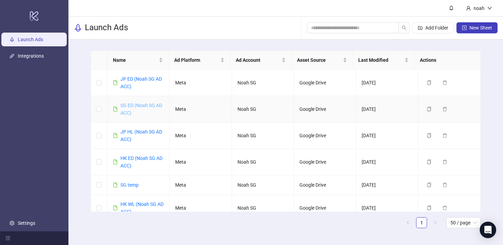  What do you see at coordinates (78, 28) in the screenshot?
I see `span: rocket` at bounding box center [78, 28].